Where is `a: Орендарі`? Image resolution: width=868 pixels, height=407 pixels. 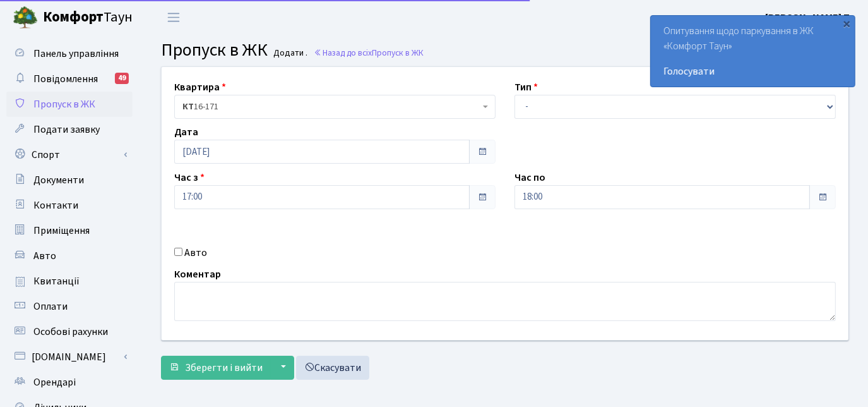
a: Орендарі is located at coordinates (69, 383).